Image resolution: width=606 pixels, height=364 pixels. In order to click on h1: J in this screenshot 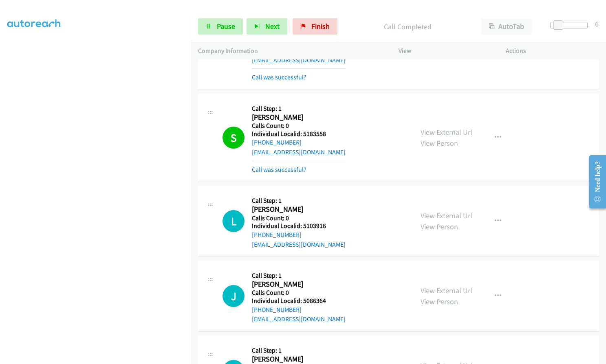, I will do `click(234, 297)`.